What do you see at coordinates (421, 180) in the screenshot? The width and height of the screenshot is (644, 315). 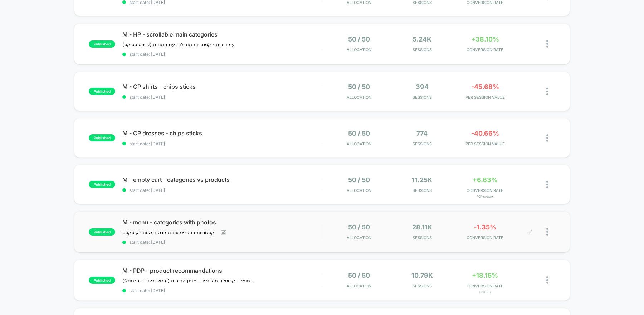 I see `span: 11.25k` at bounding box center [421, 180].